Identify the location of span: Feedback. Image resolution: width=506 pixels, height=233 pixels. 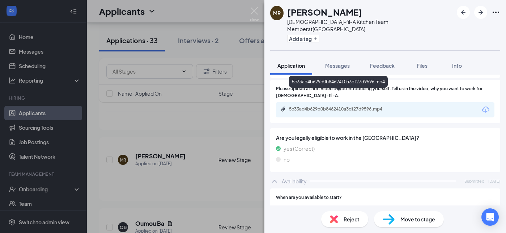
(382, 65).